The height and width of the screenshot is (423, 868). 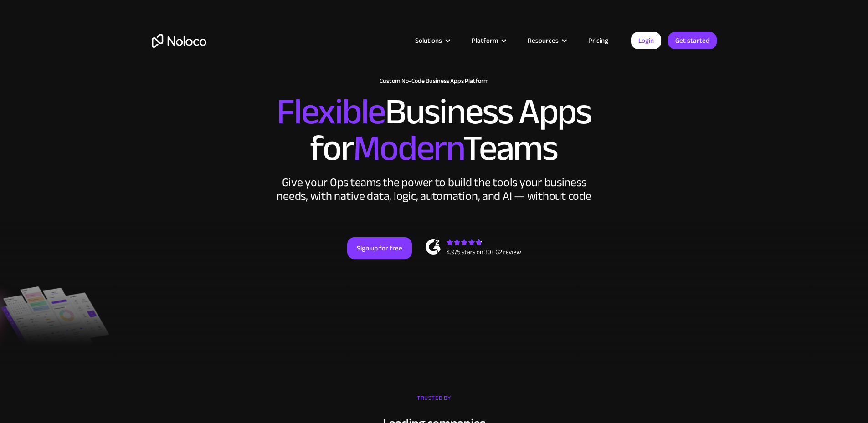 I want to click on a: Get started, so click(x=692, y=41).